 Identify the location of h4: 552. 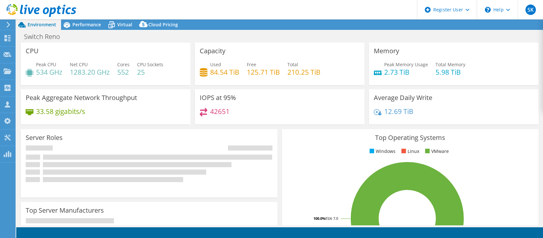
(123, 72).